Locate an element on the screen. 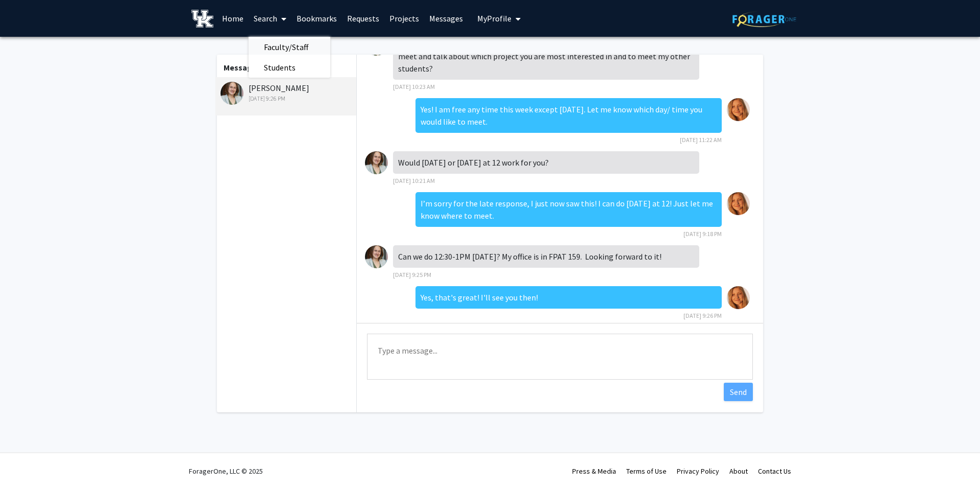 The width and height of the screenshot is (980, 489). a: About is located at coordinates (738, 471).